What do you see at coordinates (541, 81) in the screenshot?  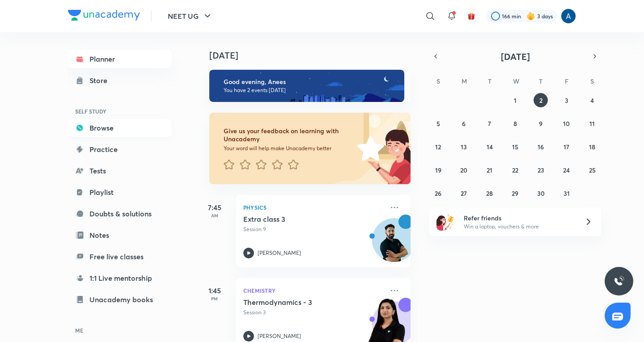 I see `abbr: Thursday` at bounding box center [541, 81].